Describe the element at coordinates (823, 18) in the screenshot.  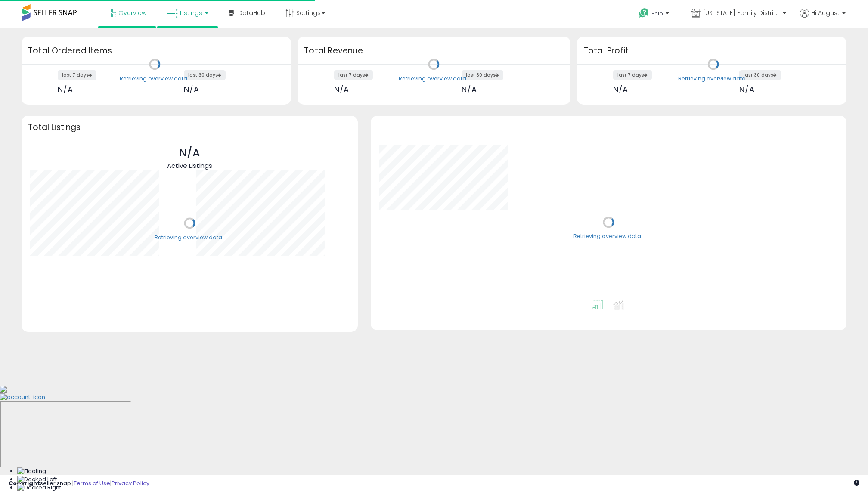
I see `a: Hi August` at that location.